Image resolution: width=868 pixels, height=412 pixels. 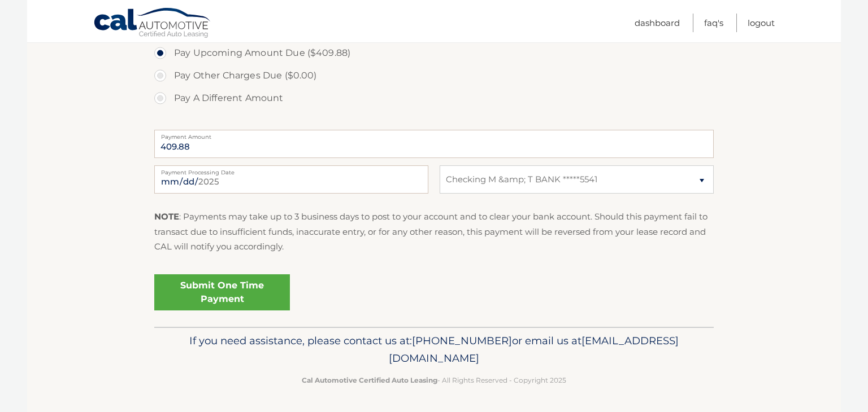 I want to click on strong: Cal Automotive Certified Auto Leasing, so click(x=370, y=380).